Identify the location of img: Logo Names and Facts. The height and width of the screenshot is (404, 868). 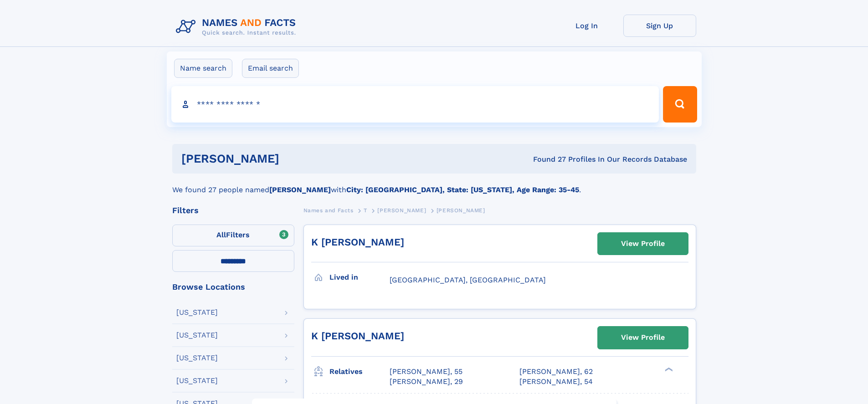
(237, 27).